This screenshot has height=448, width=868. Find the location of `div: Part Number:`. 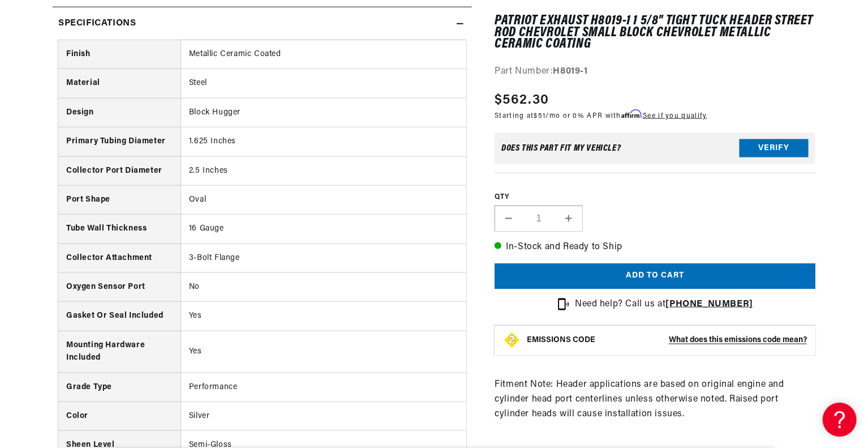

div: Part Number: is located at coordinates (655, 71).